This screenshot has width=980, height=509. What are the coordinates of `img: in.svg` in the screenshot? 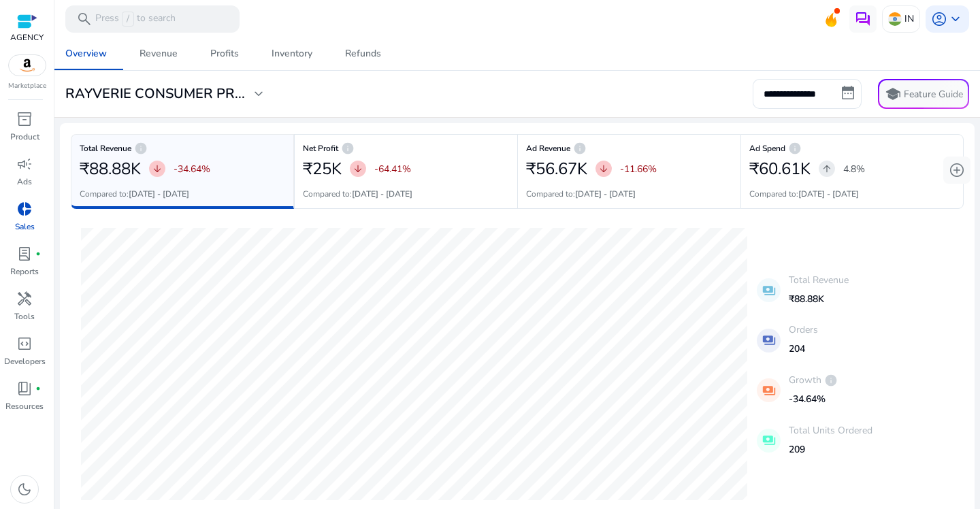 It's located at (894, 19).